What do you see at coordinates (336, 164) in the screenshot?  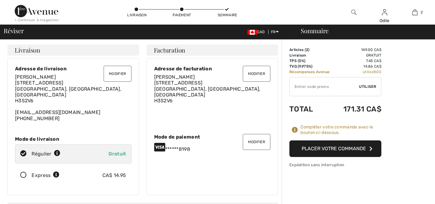 I see `div: Expédition sans interruption` at bounding box center [336, 164].